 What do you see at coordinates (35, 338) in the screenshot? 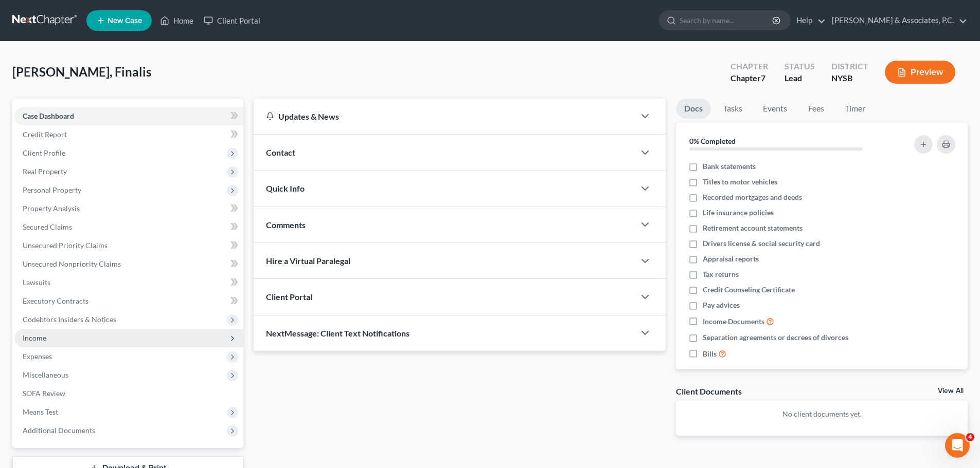
I see `span: Income` at bounding box center [35, 338].